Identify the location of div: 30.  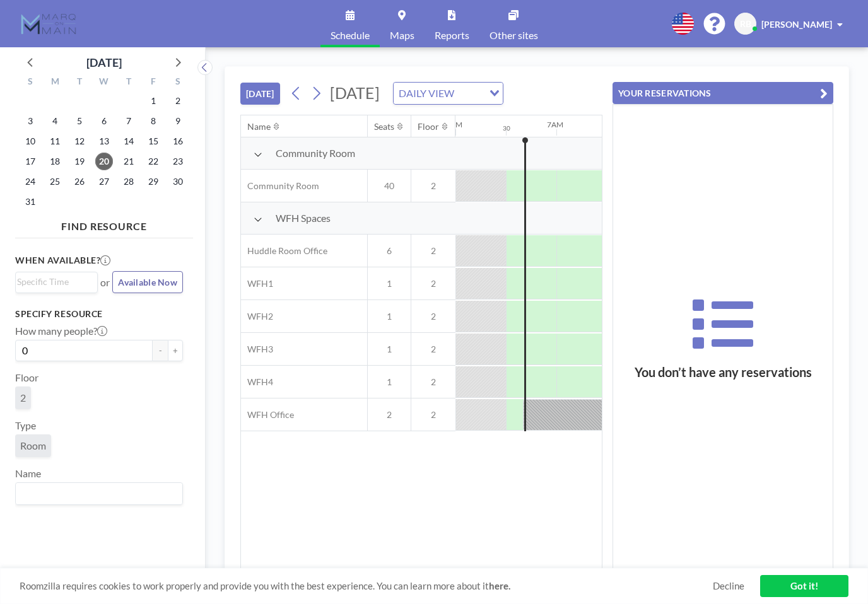
(506, 128).